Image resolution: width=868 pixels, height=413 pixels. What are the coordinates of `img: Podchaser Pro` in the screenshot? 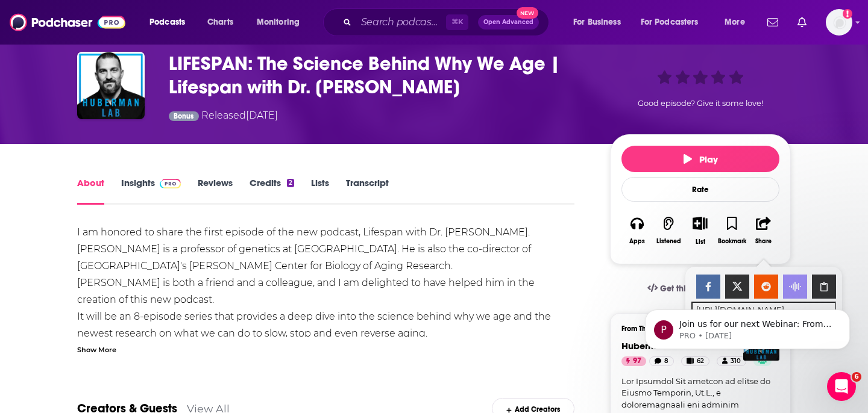 It's located at (170, 184).